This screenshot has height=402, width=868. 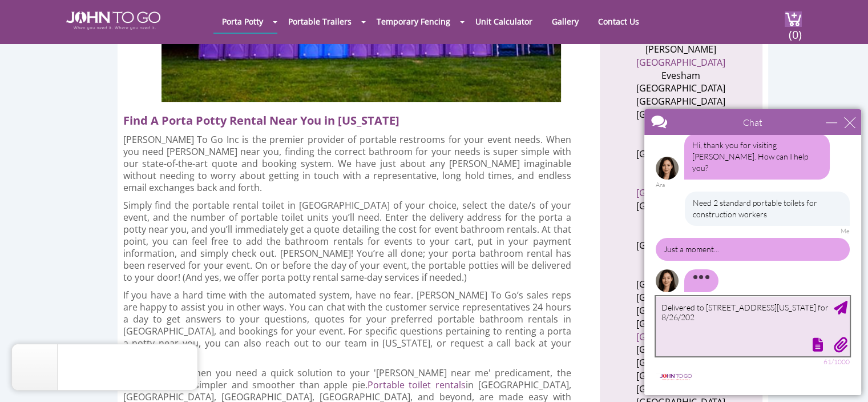 What do you see at coordinates (208, 129) in the screenshot?
I see `div: Me` at bounding box center [208, 129].